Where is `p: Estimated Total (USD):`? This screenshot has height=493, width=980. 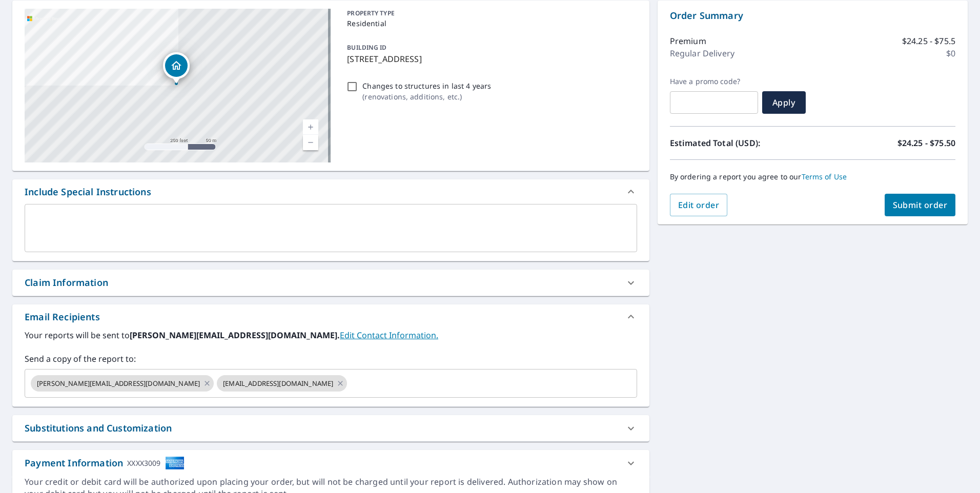 p: Estimated Total (USD): is located at coordinates (741, 143).